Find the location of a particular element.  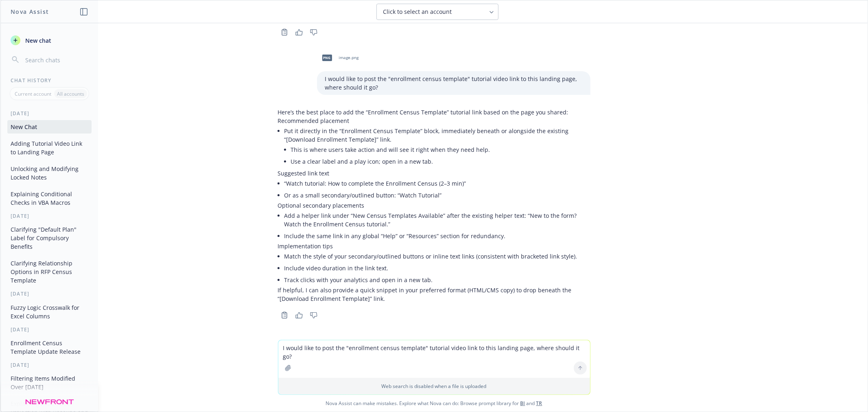

button: Fuzzy Logic Crosswalk for Excel Columns is located at coordinates (49, 312).